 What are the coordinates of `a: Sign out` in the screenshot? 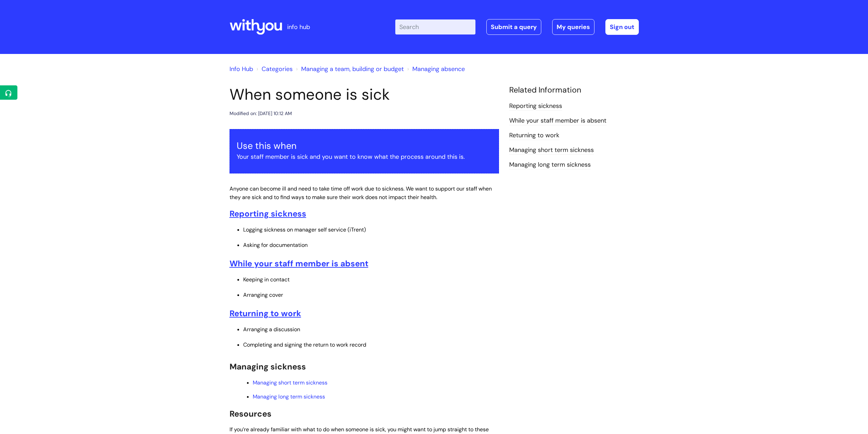 It's located at (623, 27).